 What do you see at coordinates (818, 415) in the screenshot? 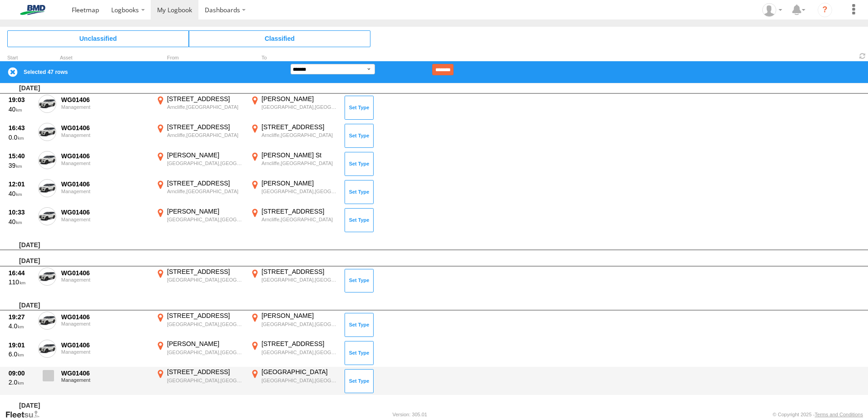
I see `div: © Copyright 2025 -` at bounding box center [818, 415].